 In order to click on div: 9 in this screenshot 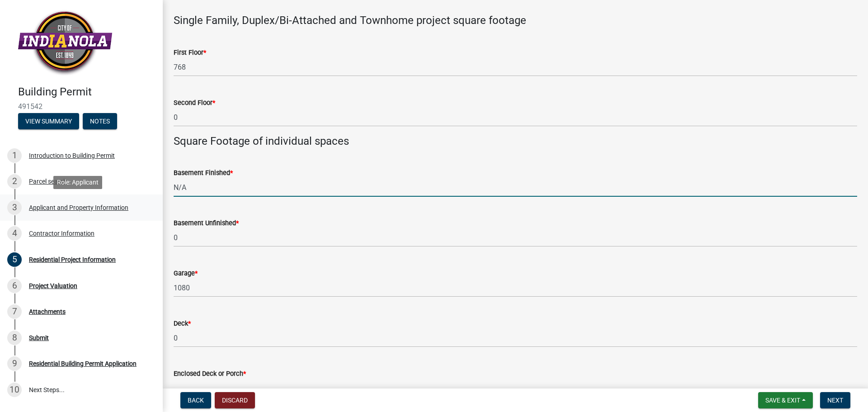, I will do `click(15, 363)`.